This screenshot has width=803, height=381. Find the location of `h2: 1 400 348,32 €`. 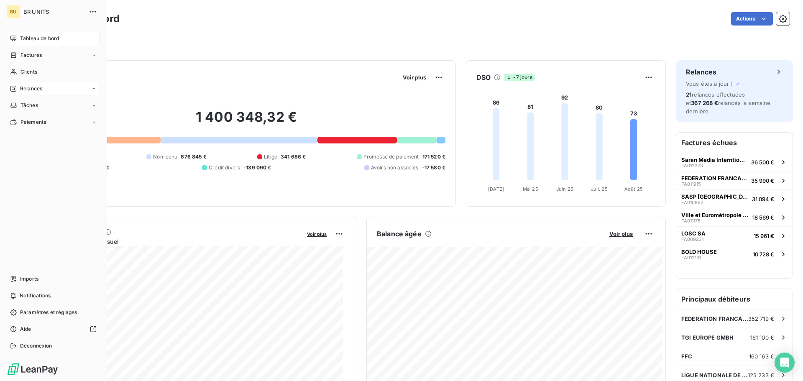

h2: 1 400 348,32 € is located at coordinates (246, 121).